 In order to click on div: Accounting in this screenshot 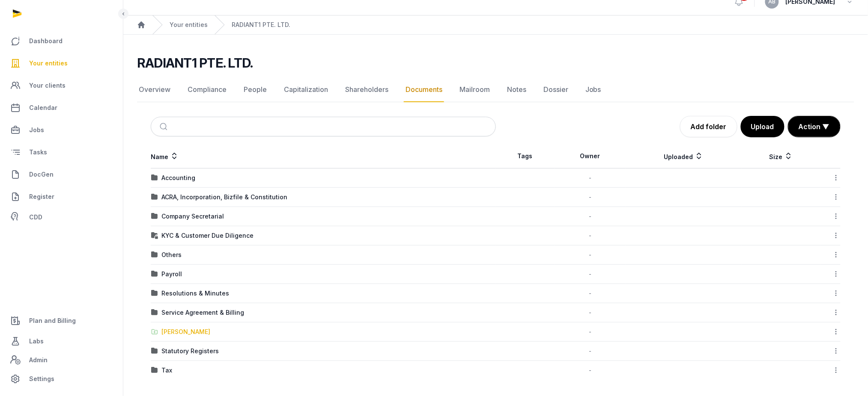, I will do `click(178, 178)`.